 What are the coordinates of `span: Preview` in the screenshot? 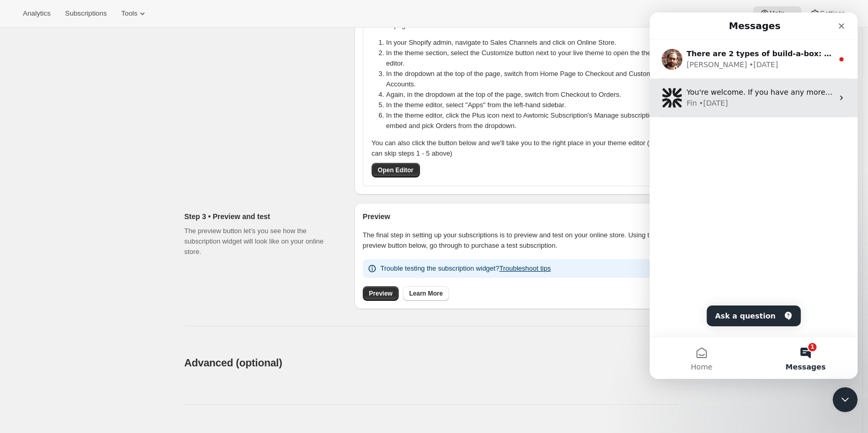 It's located at (380, 293).